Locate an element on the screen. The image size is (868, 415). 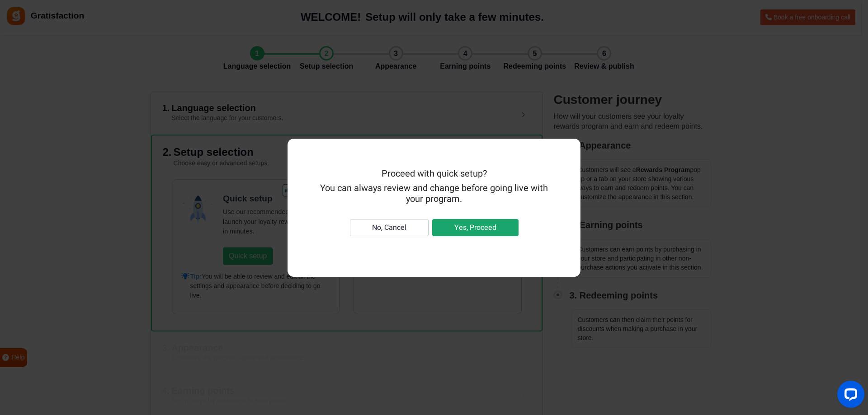
h5: You can always review and change before going live with your program. is located at coordinates (434, 194).